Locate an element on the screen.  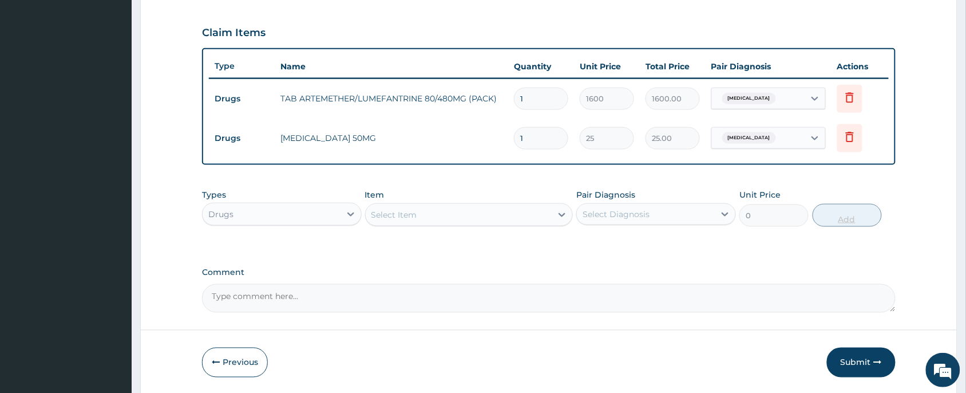
td: TAB ARTEMETHER/LUMEFANTRINE 80/480MG (PACK) is located at coordinates (391, 98).